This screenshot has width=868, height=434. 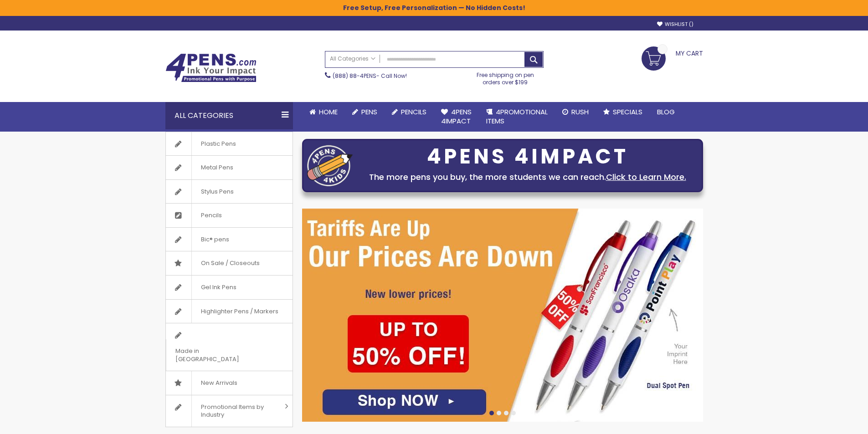 What do you see at coordinates (229, 240) in the screenshot?
I see `a: Bic® pens` at bounding box center [229, 240].